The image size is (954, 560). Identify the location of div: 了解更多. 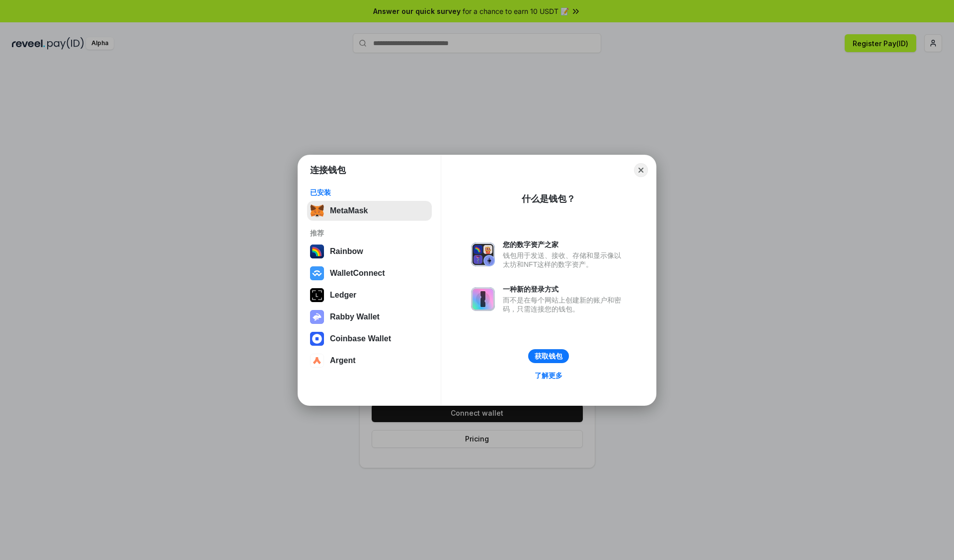
(548, 376).